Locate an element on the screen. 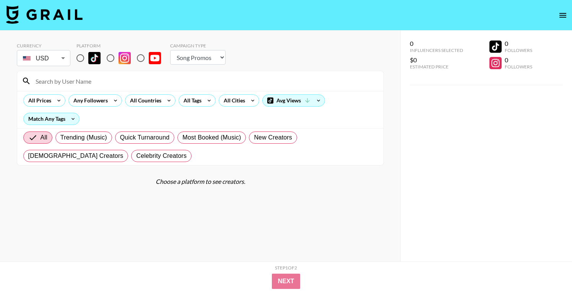  div: All Tags is located at coordinates (191, 101).